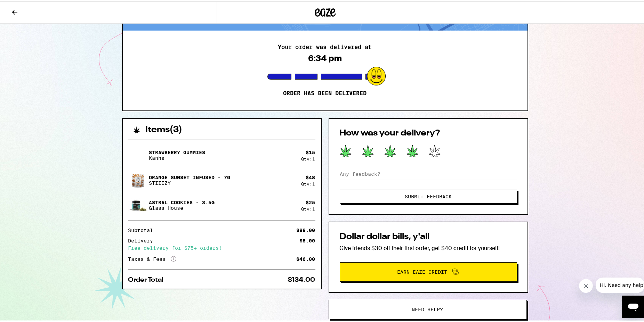  Describe the element at coordinates (302, 279) in the screenshot. I see `div: $134.00` at that location.